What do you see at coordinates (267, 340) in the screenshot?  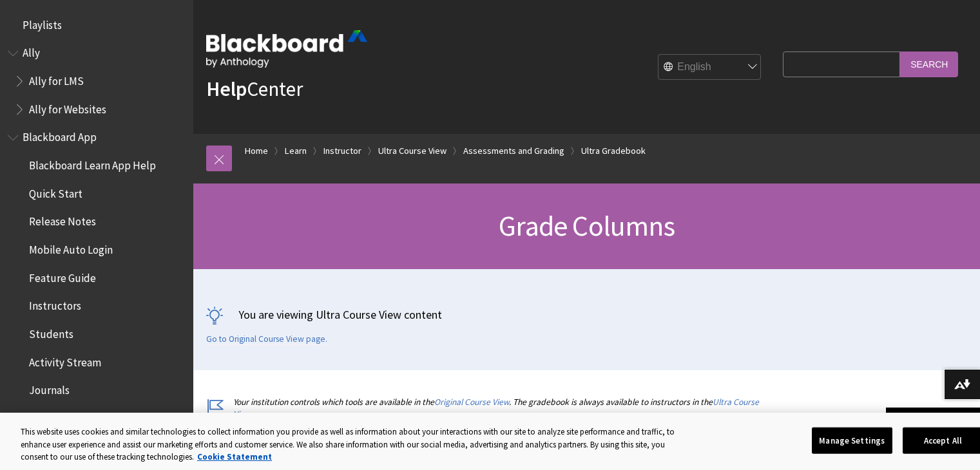 I see `a: Go to Original Course View page.` at bounding box center [267, 340].